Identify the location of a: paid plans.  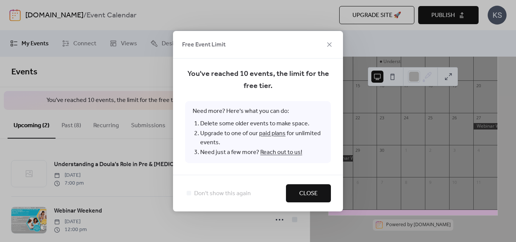
(272, 133).